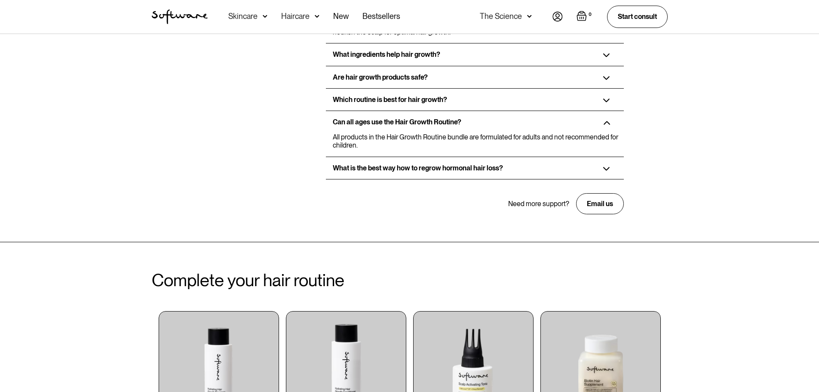  I want to click on div: Need more support?, so click(539, 203).